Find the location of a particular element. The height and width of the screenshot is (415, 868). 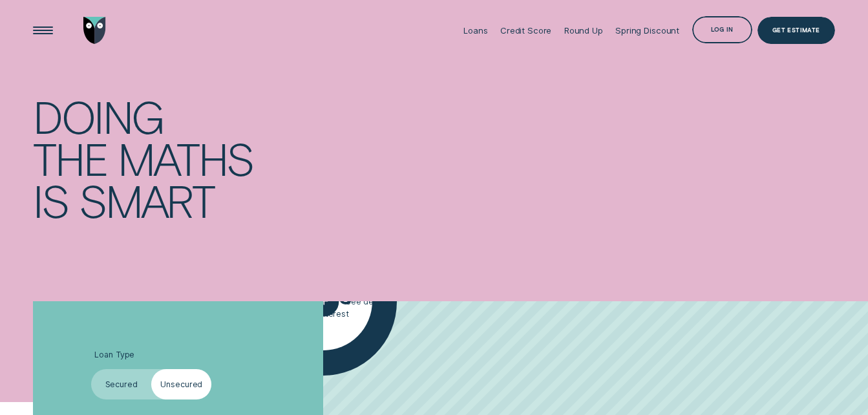

div: Doing the maths is smart is located at coordinates (164, 158).